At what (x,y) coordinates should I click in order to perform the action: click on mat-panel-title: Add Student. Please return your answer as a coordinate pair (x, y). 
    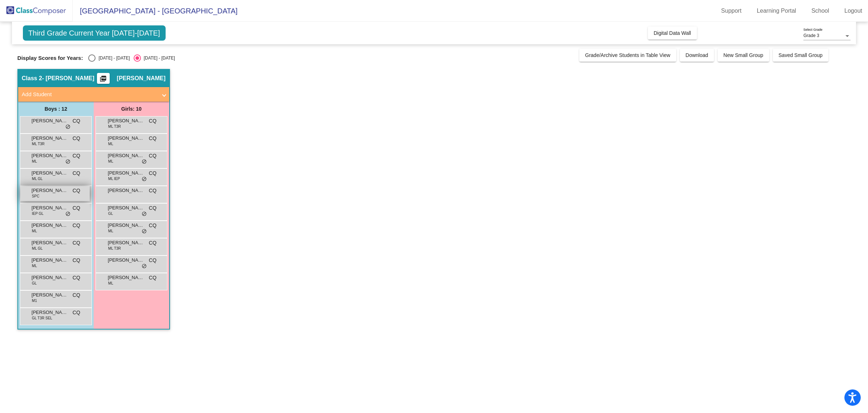
    Looking at the image, I should click on (89, 94).